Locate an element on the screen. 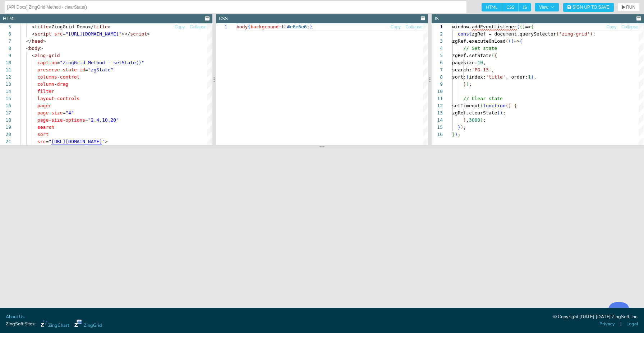 This screenshot has height=358, width=644. span: search is located at coordinates (46, 127).